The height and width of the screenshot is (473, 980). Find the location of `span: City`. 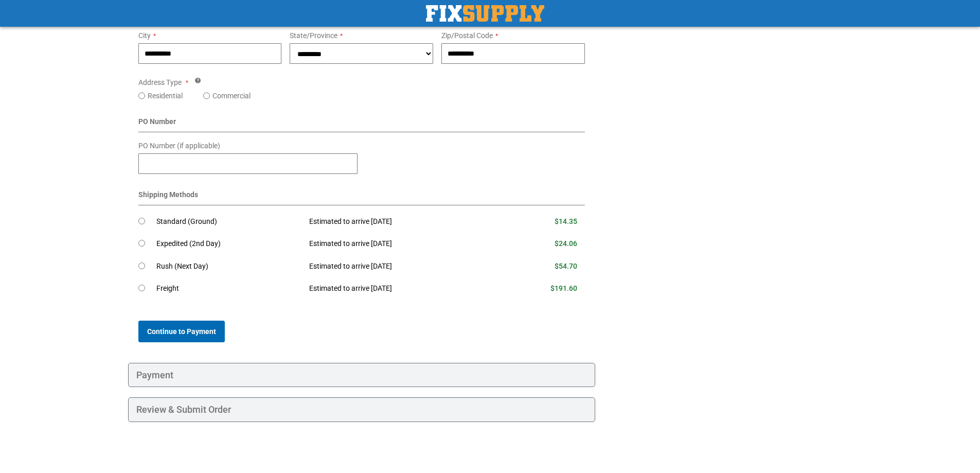

span: City is located at coordinates (144, 36).